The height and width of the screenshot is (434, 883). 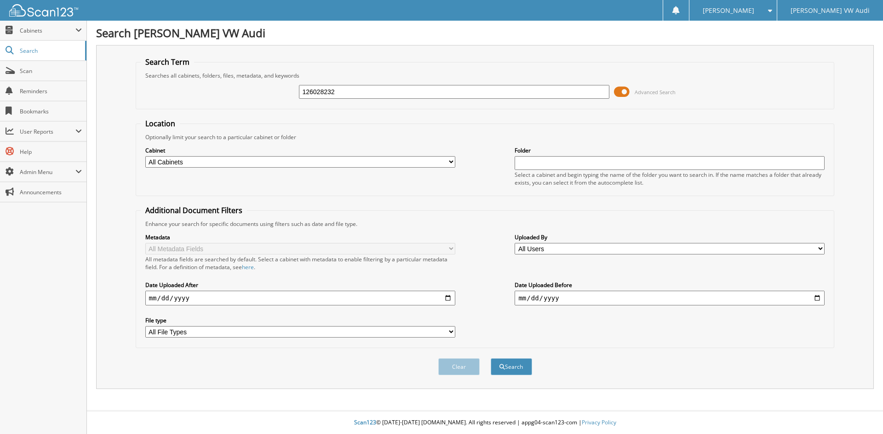 I want to click on label: Cabinet, so click(x=300, y=150).